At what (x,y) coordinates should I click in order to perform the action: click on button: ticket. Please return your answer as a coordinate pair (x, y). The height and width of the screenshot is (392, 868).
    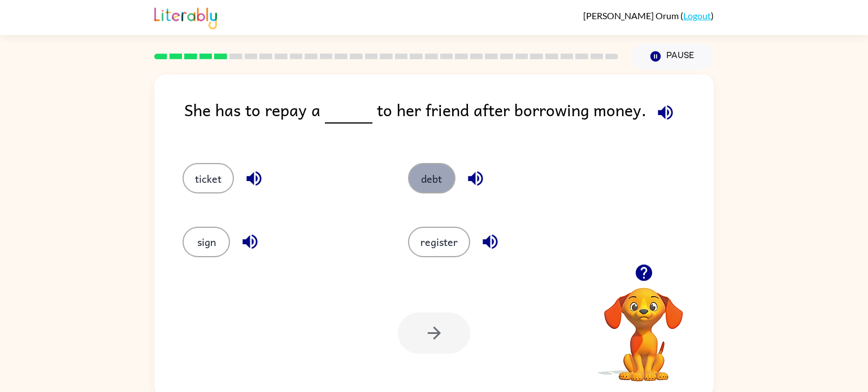
    Looking at the image, I should click on (208, 178).